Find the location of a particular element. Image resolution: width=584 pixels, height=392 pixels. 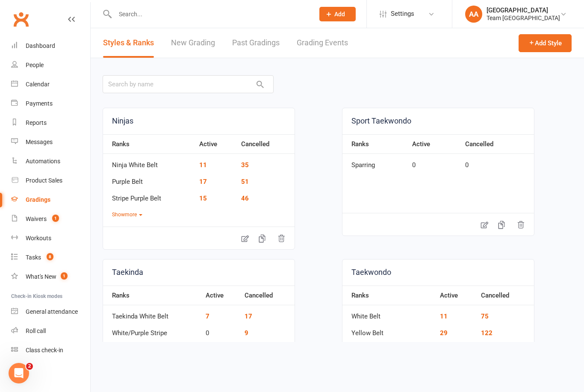

a: Taekwondo is located at coordinates (438, 272).